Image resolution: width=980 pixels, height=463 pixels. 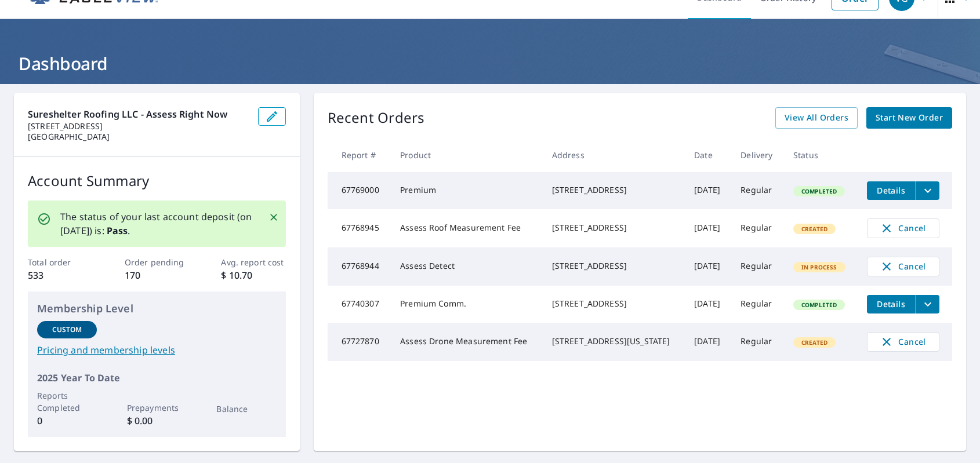 What do you see at coordinates (67, 421) in the screenshot?
I see `p: 0` at bounding box center [67, 421].